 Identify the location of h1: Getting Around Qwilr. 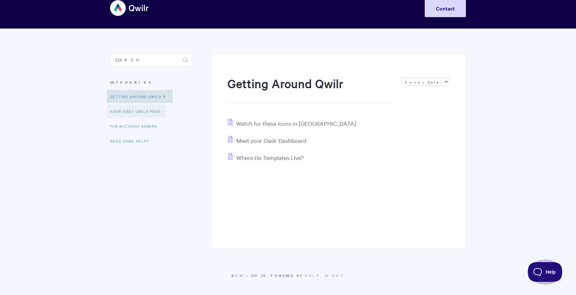
(311, 89).